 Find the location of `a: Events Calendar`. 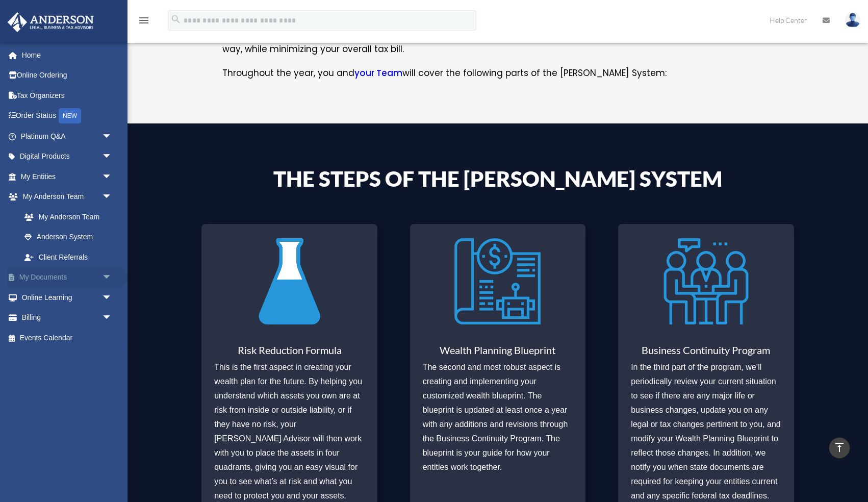

a: Events Calendar is located at coordinates (67, 338).